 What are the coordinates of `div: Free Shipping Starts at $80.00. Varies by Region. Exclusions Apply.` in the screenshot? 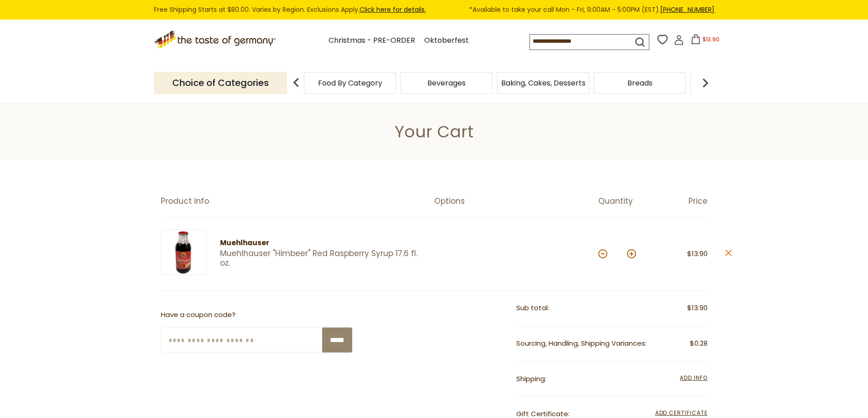 It's located at (434, 9).